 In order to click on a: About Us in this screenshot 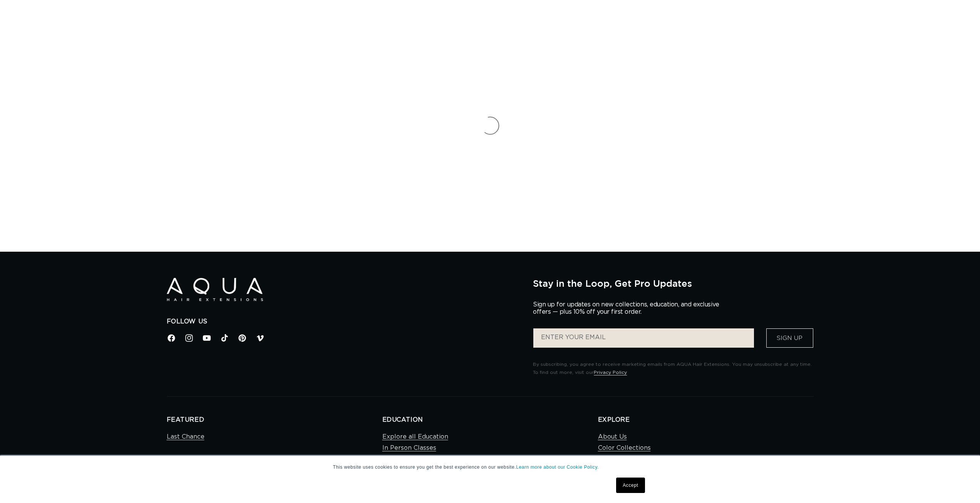, I will do `click(612, 436)`.